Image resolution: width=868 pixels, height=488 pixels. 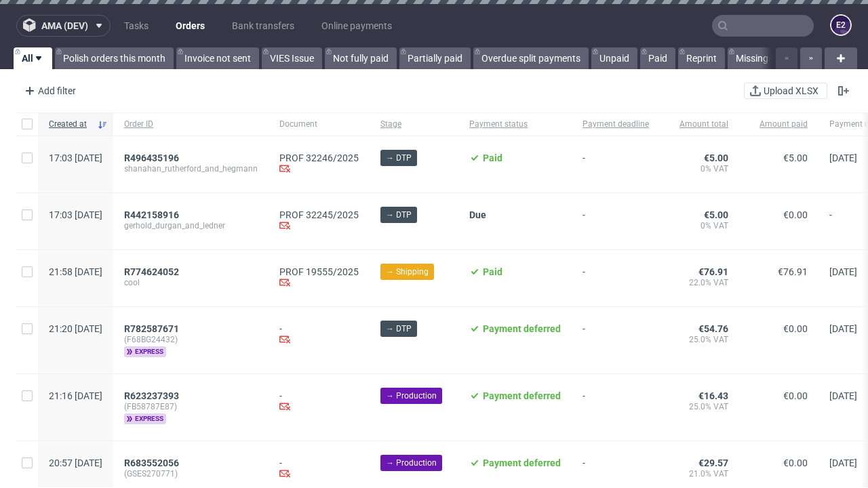 I want to click on span: Created at, so click(x=70, y=124).